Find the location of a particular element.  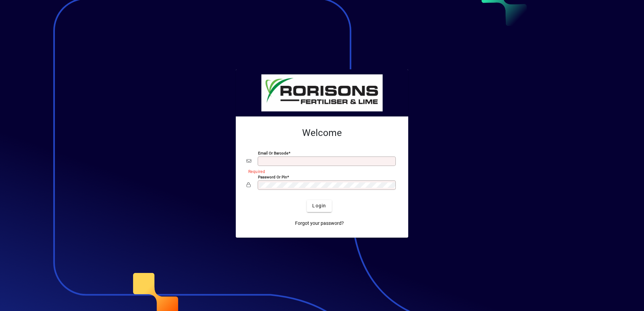

mat-label: Password or Pin is located at coordinates (272, 177).